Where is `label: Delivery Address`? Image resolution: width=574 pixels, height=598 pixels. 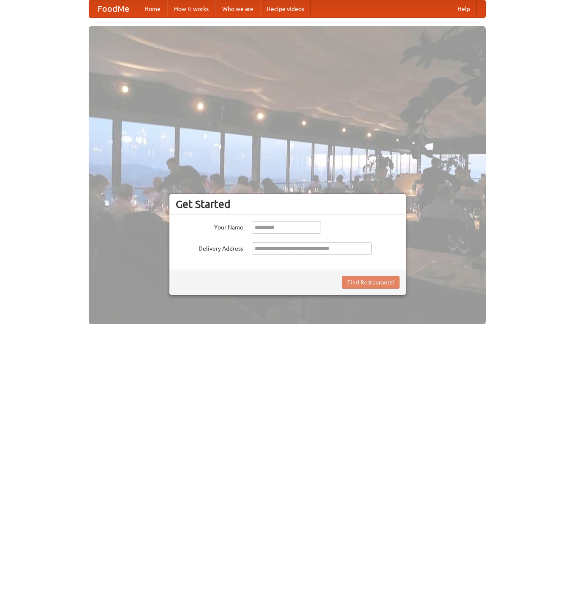 label: Delivery Address is located at coordinates (210, 247).